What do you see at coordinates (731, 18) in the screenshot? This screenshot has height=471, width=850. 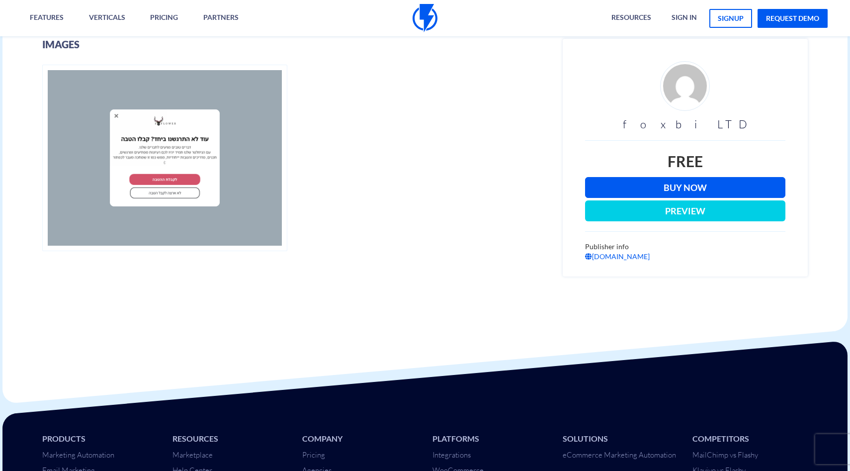 I see `a: signup` at bounding box center [731, 18].